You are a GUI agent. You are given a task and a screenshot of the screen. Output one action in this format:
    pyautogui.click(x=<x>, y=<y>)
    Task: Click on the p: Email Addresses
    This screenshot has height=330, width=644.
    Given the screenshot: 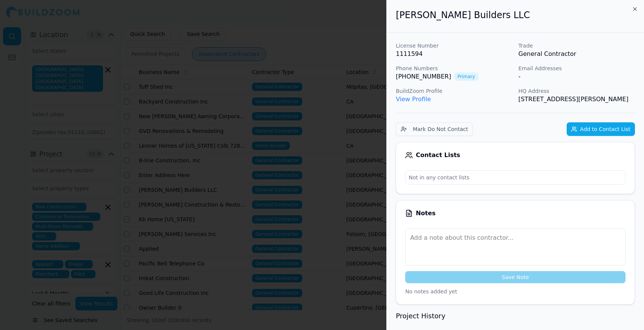 What is the action you would take?
    pyautogui.click(x=577, y=69)
    